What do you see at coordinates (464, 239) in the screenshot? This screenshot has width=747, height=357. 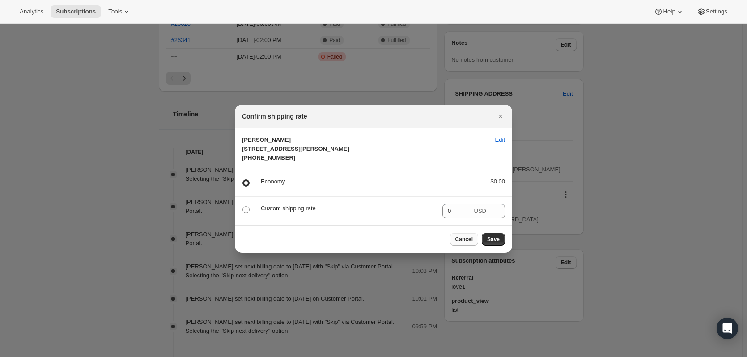 I see `span: Cancel` at bounding box center [464, 239].